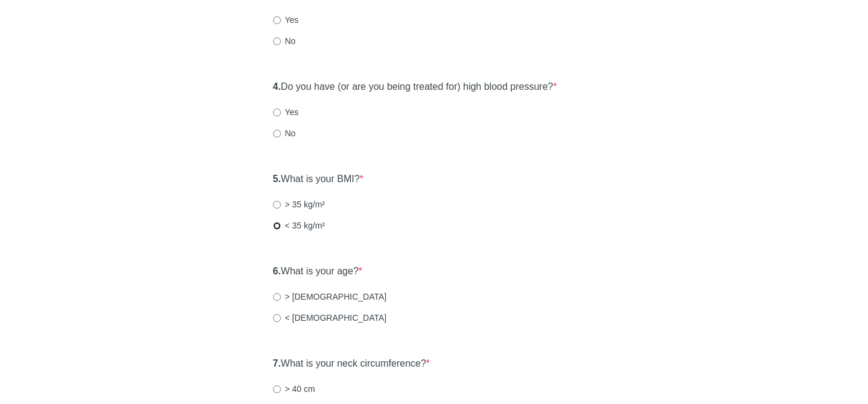 This screenshot has height=404, width=868. What do you see at coordinates (318, 271) in the screenshot?
I see `label: What is your age?` at bounding box center [318, 271].